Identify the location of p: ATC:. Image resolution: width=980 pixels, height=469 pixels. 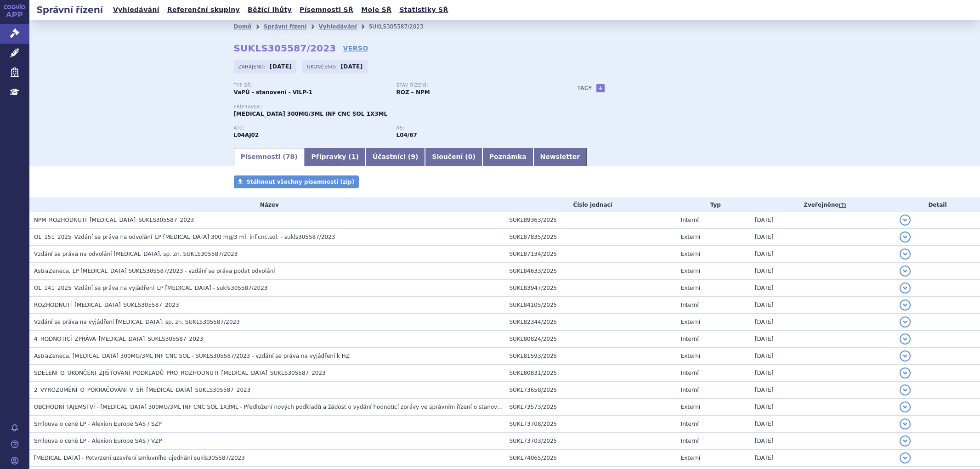
(311, 128).